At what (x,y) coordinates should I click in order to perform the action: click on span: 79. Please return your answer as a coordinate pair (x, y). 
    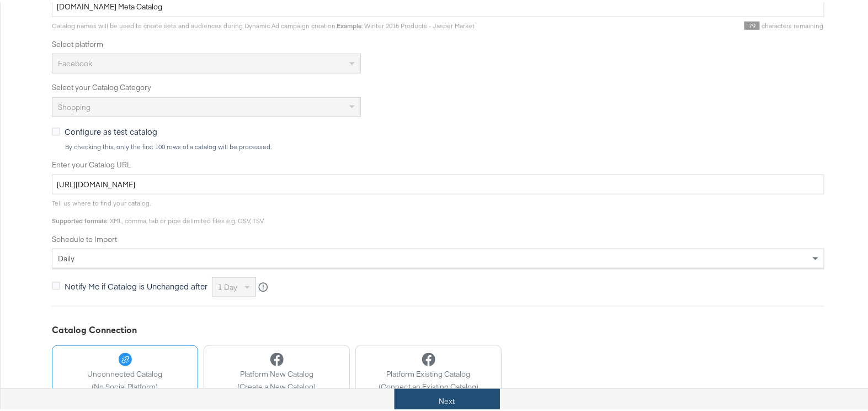
    Looking at the image, I should click on (752, 23).